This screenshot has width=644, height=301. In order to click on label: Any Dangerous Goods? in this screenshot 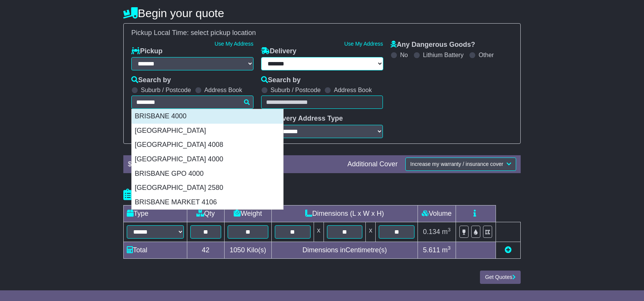, I will do `click(433, 45)`.